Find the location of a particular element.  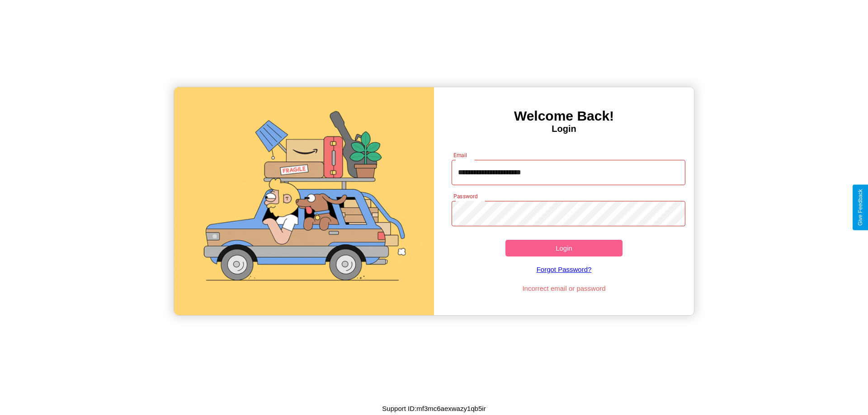

a: Forgot Password? is located at coordinates (564, 270).